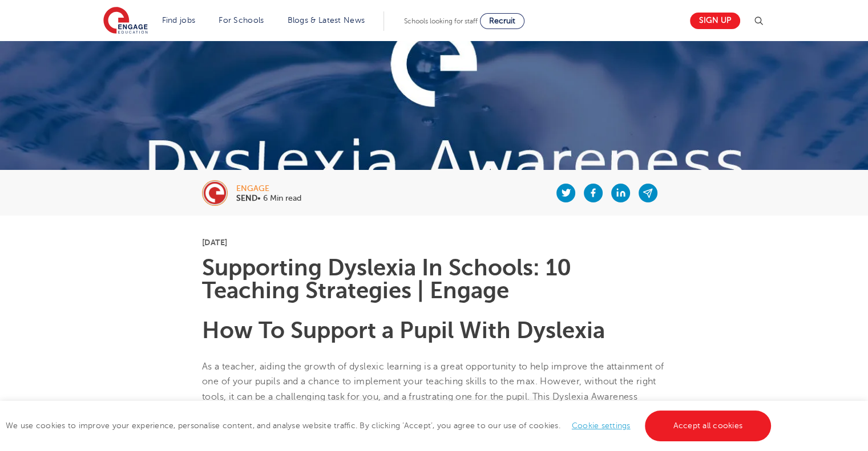 The image size is (868, 451). What do you see at coordinates (708, 426) in the screenshot?
I see `a: Accept all cookies` at bounding box center [708, 426].